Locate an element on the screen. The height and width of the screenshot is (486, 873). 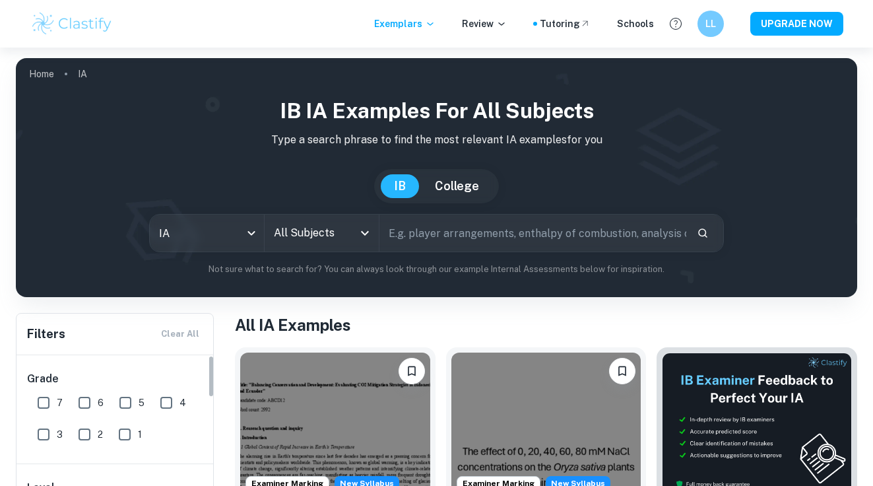
button: Search is located at coordinates (703, 233).